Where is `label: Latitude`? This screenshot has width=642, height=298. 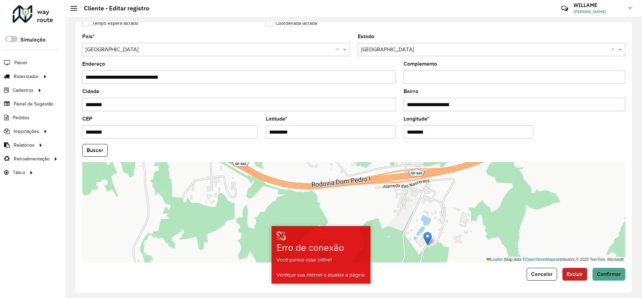
label: Latitude is located at coordinates (277, 119).